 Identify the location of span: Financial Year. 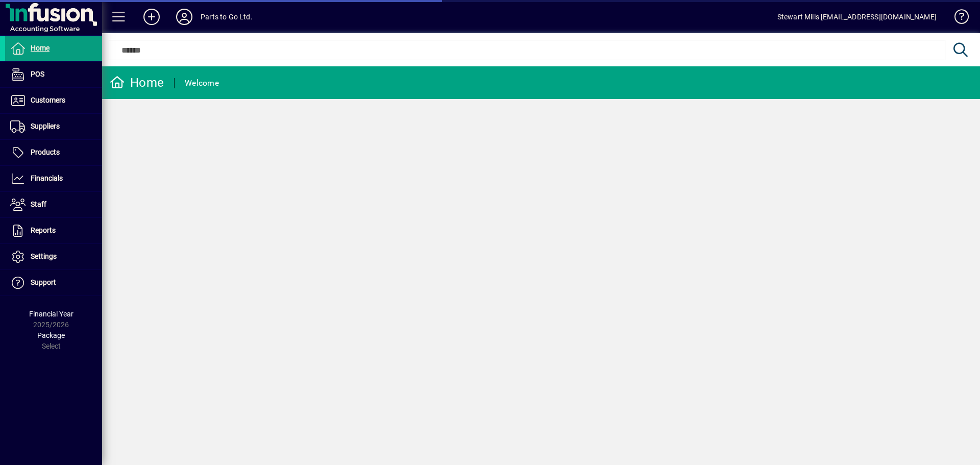
(51, 313).